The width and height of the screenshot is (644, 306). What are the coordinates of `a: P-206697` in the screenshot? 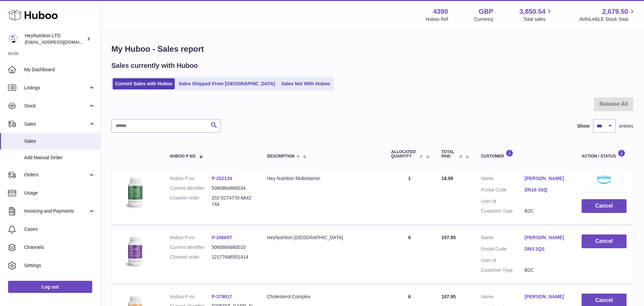 It's located at (222, 237).